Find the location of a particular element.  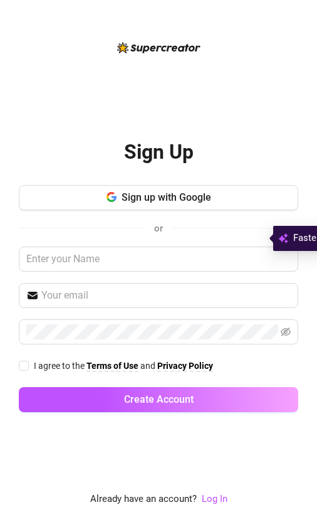

img: svg%3e is located at coordinates (283, 238).